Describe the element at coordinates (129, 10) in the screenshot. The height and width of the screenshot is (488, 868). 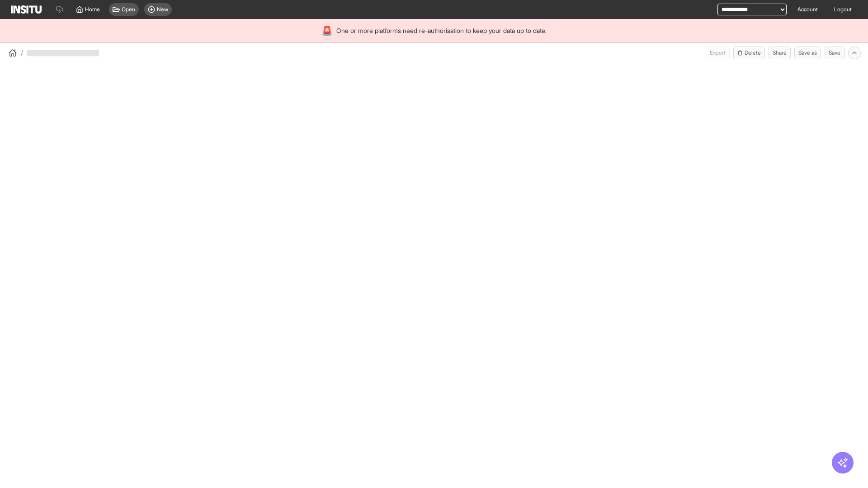
I see `span: Open` at that location.